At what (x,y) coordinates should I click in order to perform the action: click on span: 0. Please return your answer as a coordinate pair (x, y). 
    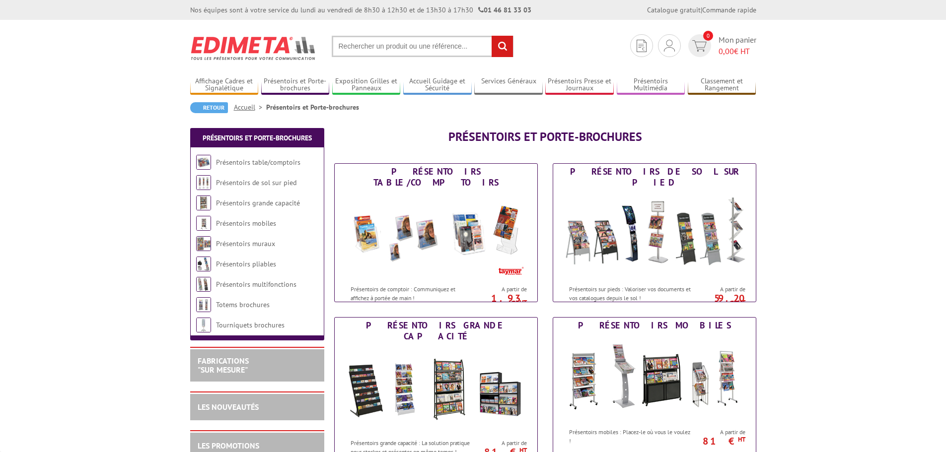
    Looking at the image, I should click on (708, 36).